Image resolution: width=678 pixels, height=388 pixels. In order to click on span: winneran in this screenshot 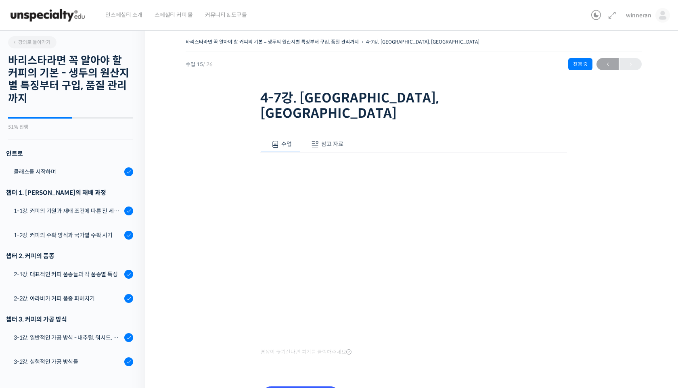, I will do `click(639, 15)`.